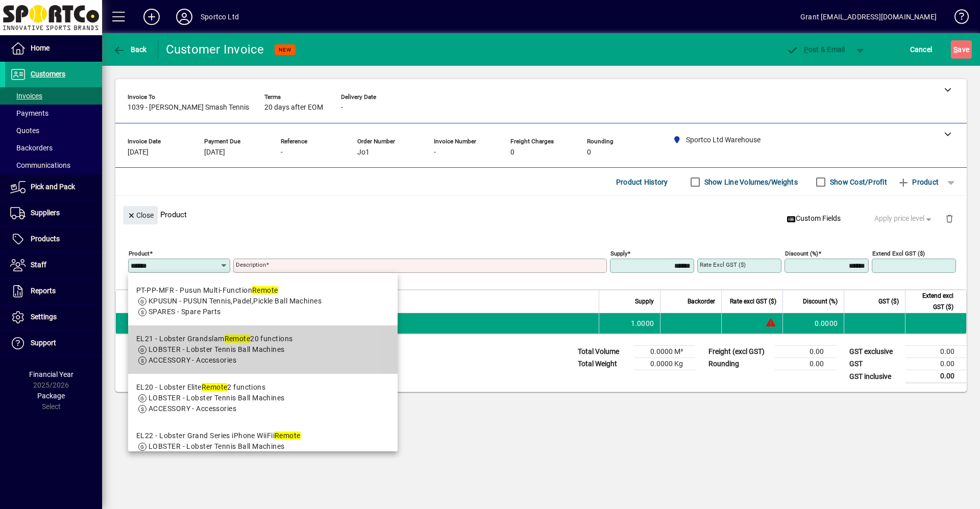  I want to click on span: 1.0000, so click(643, 324).